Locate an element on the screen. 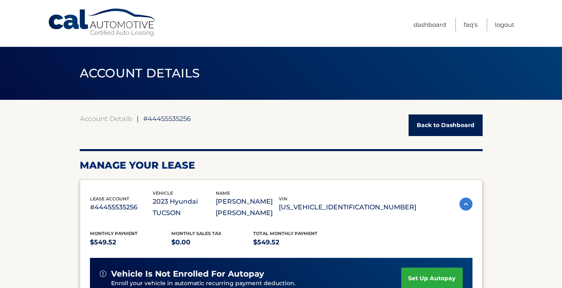 The width and height of the screenshot is (562, 288). span: name is located at coordinates (223, 193).